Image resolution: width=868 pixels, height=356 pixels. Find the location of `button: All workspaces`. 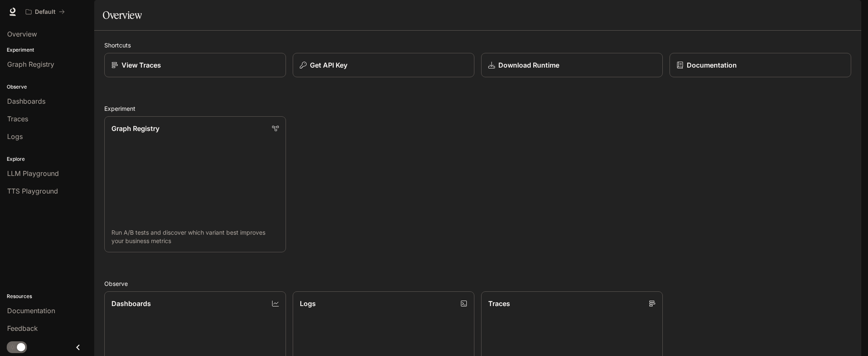

button: All workspaces is located at coordinates (45, 12).